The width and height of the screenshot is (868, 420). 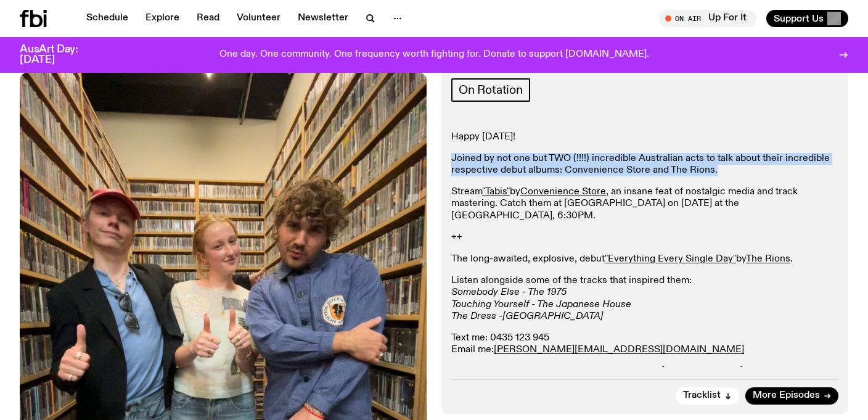 I want to click on span: More Episodes, so click(x=786, y=395).